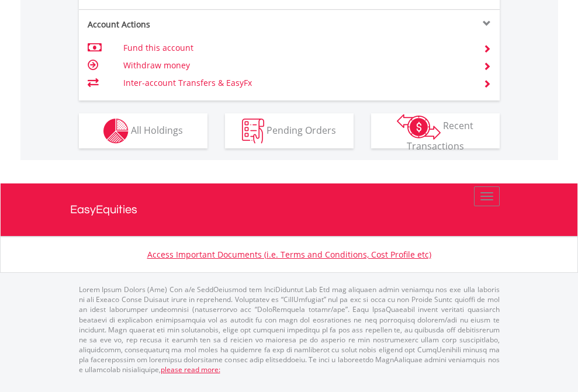 This screenshot has height=392, width=578. Describe the element at coordinates (143, 131) in the screenshot. I see `button: All Holdings` at that location.